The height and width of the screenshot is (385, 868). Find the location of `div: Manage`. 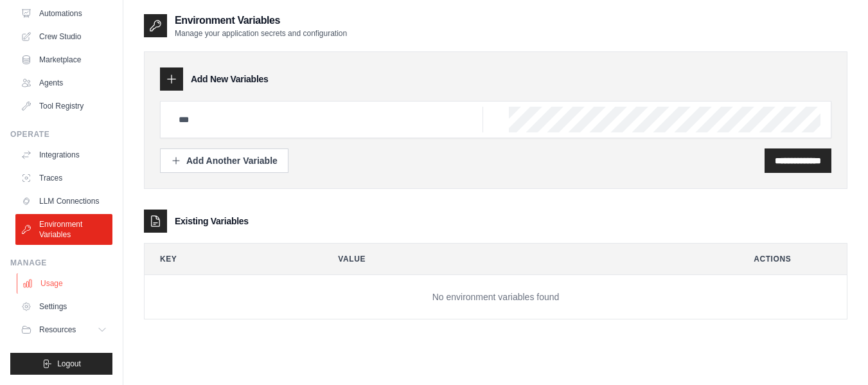

div: Manage is located at coordinates (61, 263).